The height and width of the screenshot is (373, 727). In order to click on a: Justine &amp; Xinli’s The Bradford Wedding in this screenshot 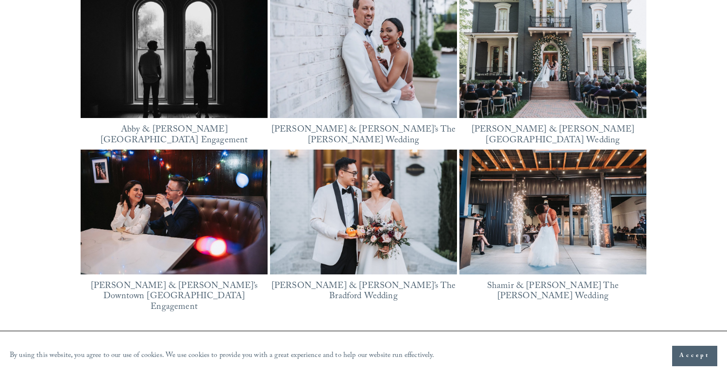, I will do `click(363, 212)`.